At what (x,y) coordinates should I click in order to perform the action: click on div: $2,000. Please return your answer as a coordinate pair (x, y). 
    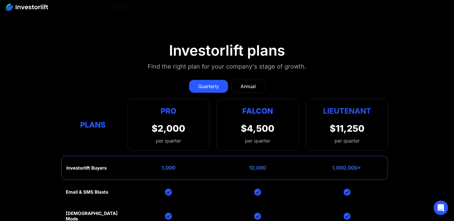
    Looking at the image, I should click on (168, 128).